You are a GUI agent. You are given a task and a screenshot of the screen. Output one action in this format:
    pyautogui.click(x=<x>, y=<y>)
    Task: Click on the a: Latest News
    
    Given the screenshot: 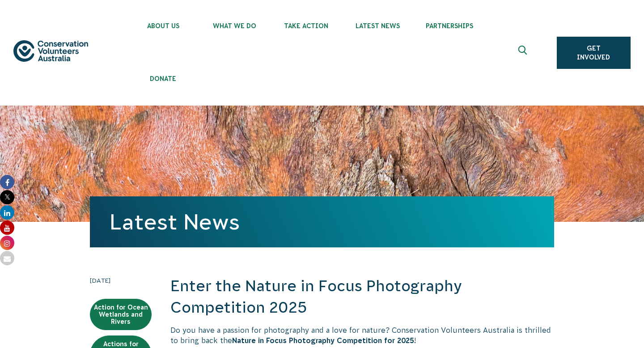 What is the action you would take?
    pyautogui.click(x=174, y=222)
    